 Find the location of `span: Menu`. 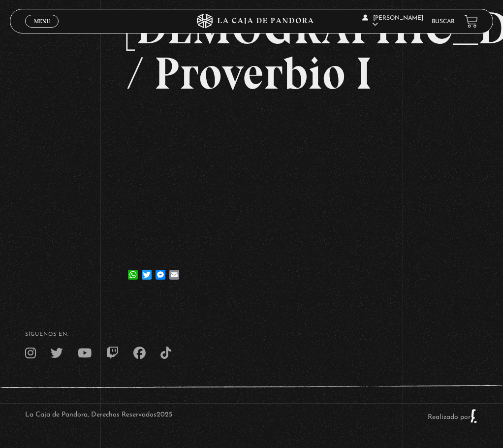

span: Menu is located at coordinates (42, 21).